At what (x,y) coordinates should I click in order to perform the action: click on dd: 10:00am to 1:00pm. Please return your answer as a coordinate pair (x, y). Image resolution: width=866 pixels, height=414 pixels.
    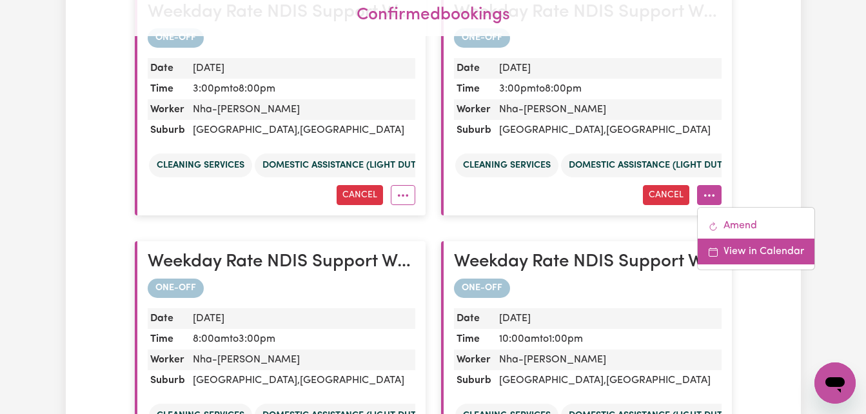
    Looking at the image, I should click on (607, 339).